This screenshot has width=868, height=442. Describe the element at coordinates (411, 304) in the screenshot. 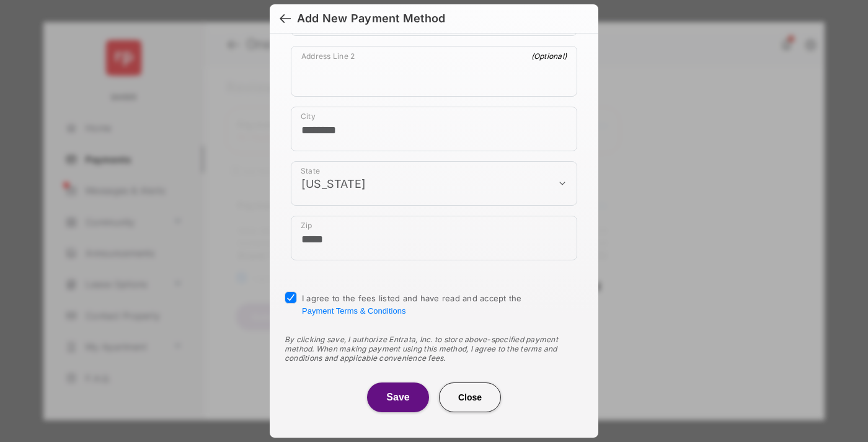

I see `span: I agree to the fees listed and have read and accept the` at that location.